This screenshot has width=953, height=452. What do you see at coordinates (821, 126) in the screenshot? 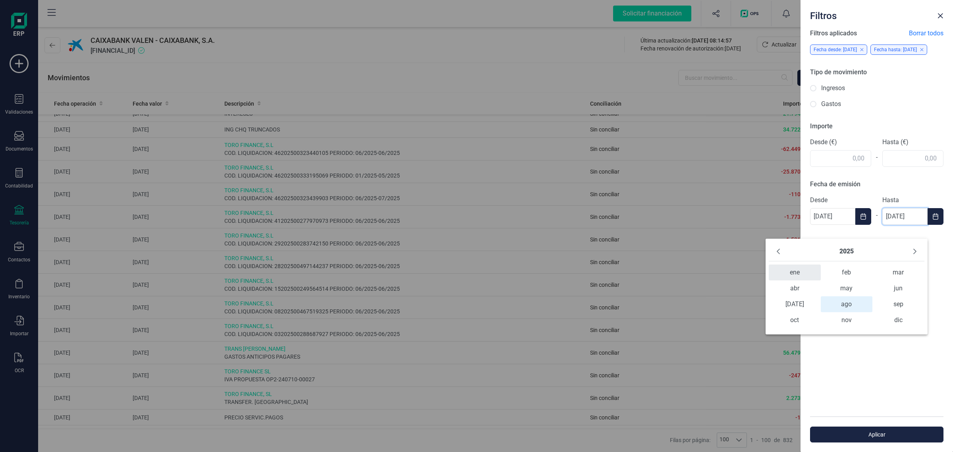
I see `span: Importe` at bounding box center [821, 126].